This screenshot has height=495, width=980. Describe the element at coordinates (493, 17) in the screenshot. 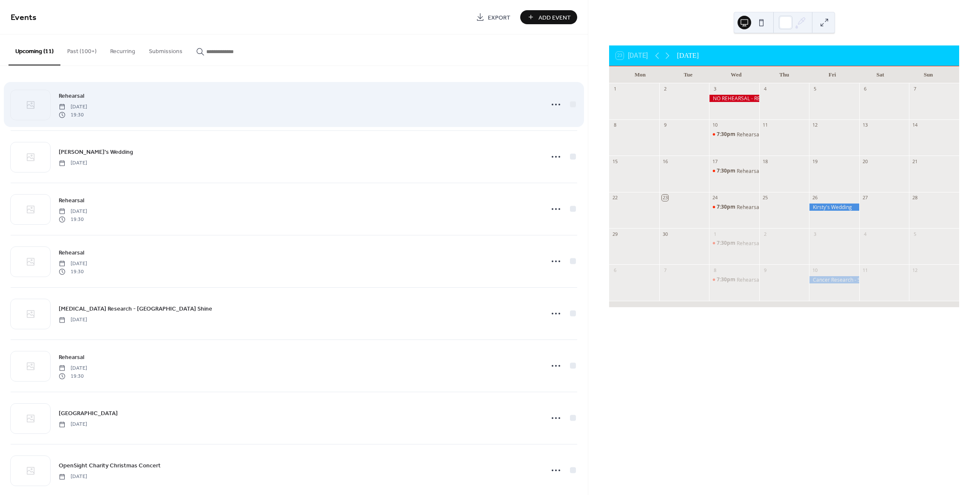

I see `a: Export` at that location.